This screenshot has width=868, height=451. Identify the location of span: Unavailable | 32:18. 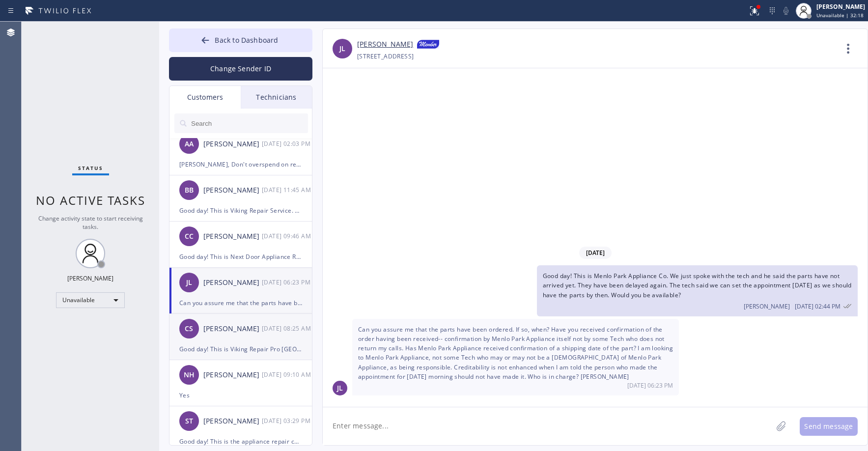
(840, 16).